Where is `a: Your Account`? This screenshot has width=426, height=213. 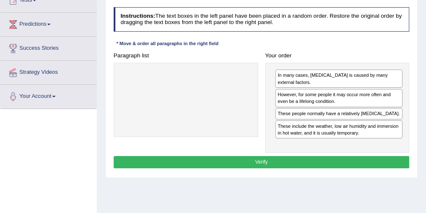
a: Your Account is located at coordinates (48, 95).